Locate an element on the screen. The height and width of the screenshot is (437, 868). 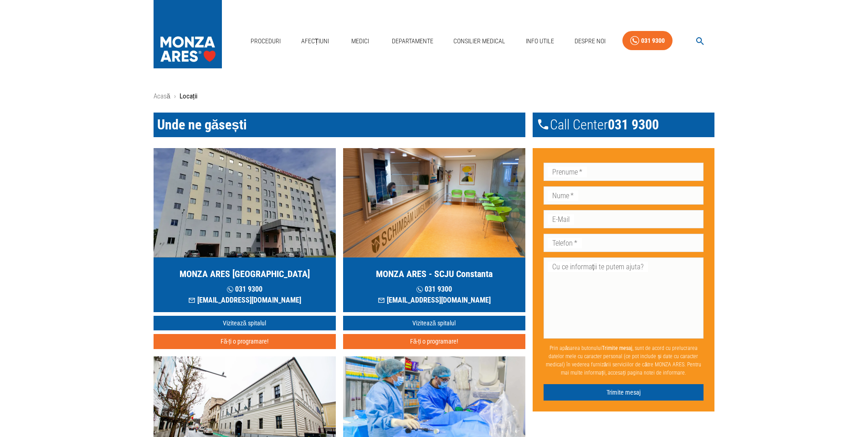
button: Trimite mesaj is located at coordinates (623, 392).